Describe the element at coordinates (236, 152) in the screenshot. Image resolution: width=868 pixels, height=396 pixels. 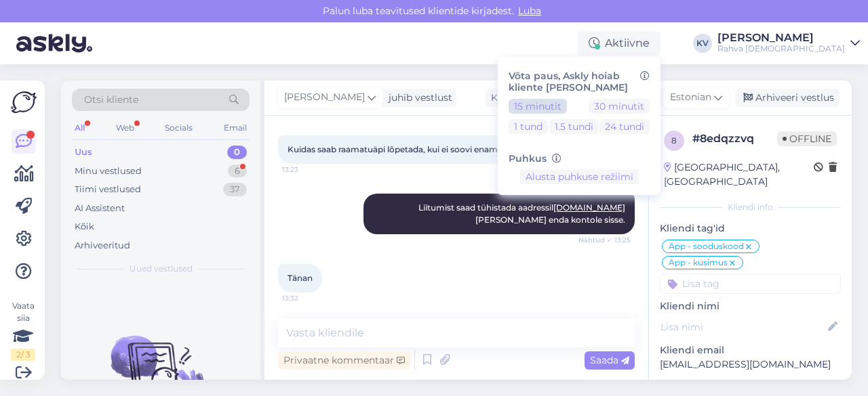
I see `div: 0` at that location.